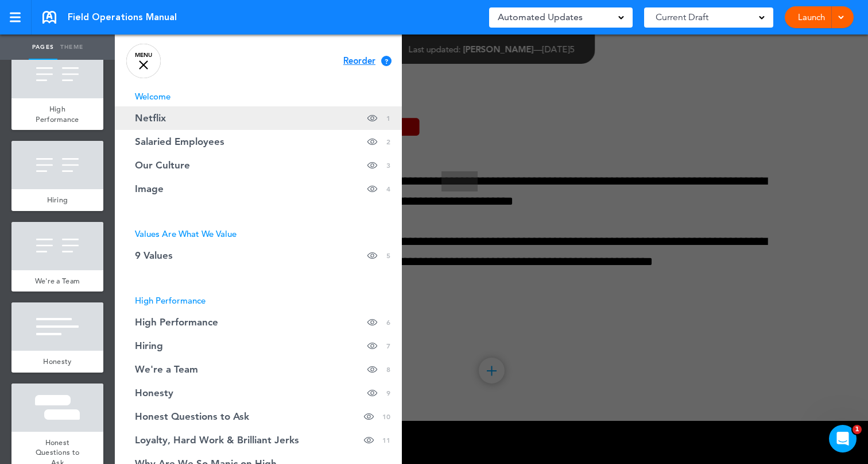 This screenshot has width=868, height=464. Describe the element at coordinates (258, 369) in the screenshot. I see `a: We're a Team 8` at that location.